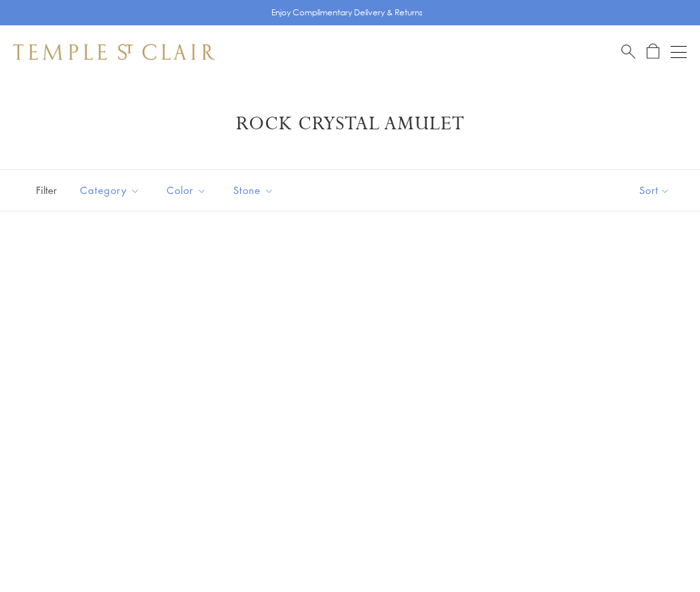 This screenshot has height=592, width=700. I want to click on p: Enjoy Complimentary Delivery & Returns, so click(347, 12).